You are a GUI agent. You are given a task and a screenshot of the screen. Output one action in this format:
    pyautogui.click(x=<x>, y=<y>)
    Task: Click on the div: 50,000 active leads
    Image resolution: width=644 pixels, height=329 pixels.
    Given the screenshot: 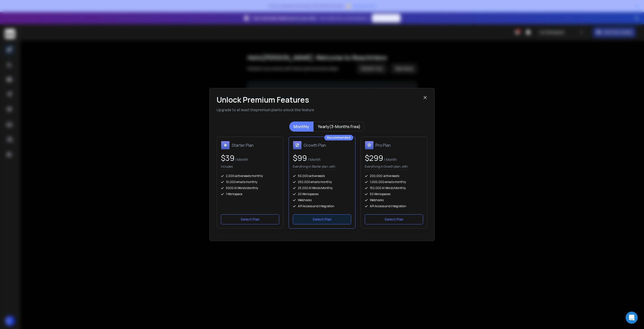 What is the action you would take?
    pyautogui.click(x=322, y=176)
    